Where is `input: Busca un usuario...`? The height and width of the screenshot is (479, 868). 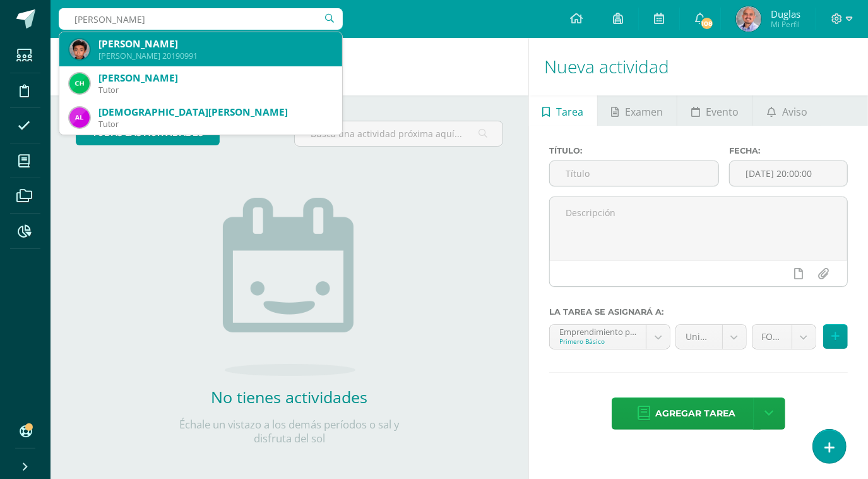 input: Busca un usuario... is located at coordinates (201, 19).